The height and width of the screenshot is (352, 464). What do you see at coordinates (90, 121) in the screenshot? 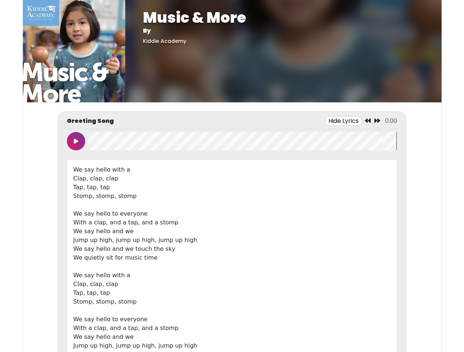
I see `p: Greeting Song` at bounding box center [90, 121].